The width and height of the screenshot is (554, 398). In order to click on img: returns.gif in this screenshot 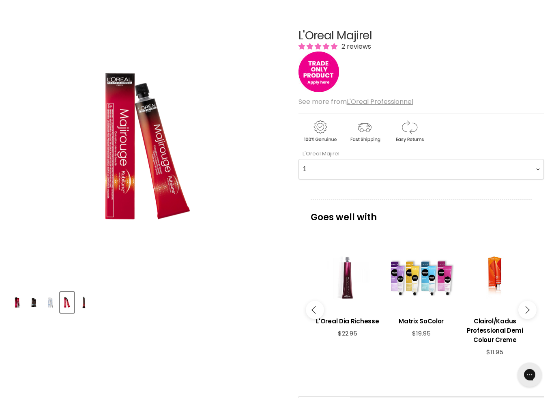, I will do `click(410, 131)`.